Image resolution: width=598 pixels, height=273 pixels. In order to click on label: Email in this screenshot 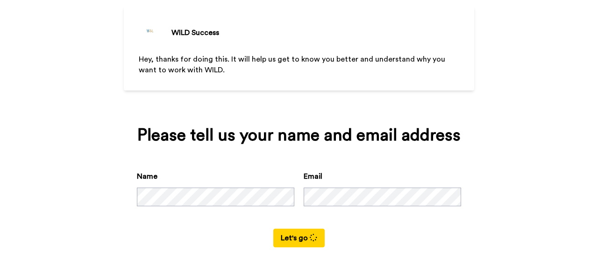, I will do `click(313, 177)`.